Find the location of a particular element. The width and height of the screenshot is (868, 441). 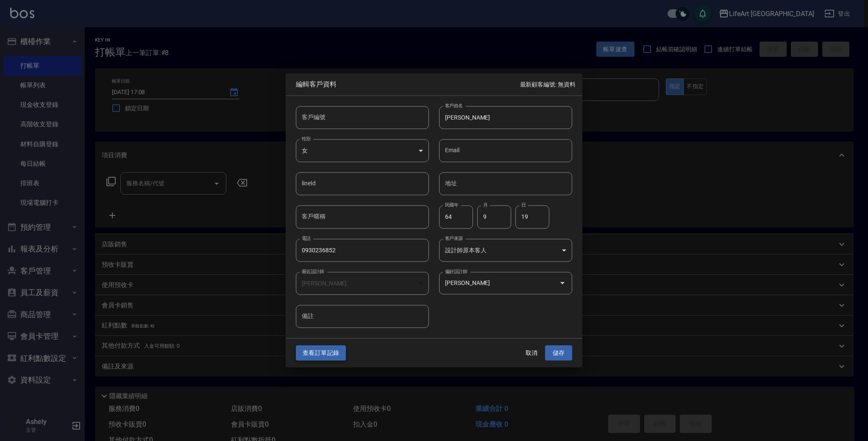

div: 女 is located at coordinates (363, 151).